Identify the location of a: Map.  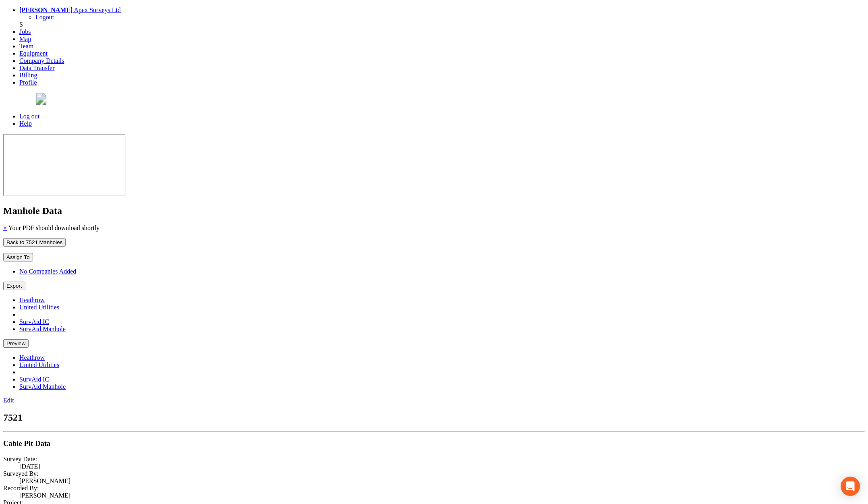
(25, 39).